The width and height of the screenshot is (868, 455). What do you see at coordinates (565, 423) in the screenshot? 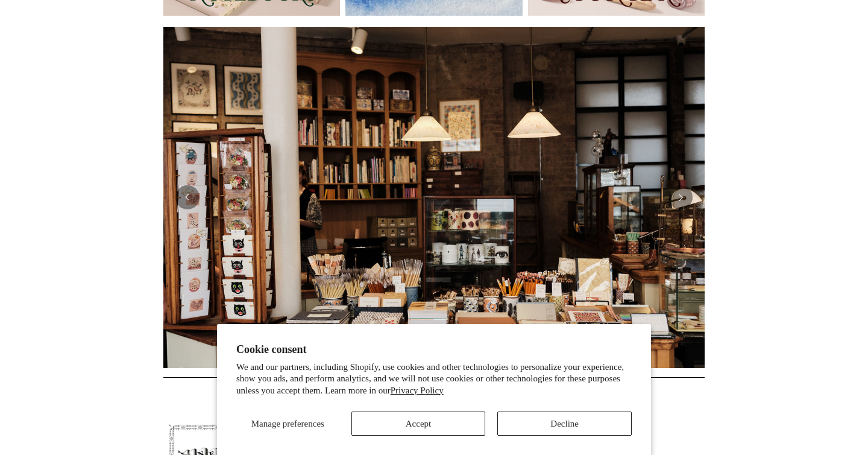
I see `button: Decline` at bounding box center [565, 423].